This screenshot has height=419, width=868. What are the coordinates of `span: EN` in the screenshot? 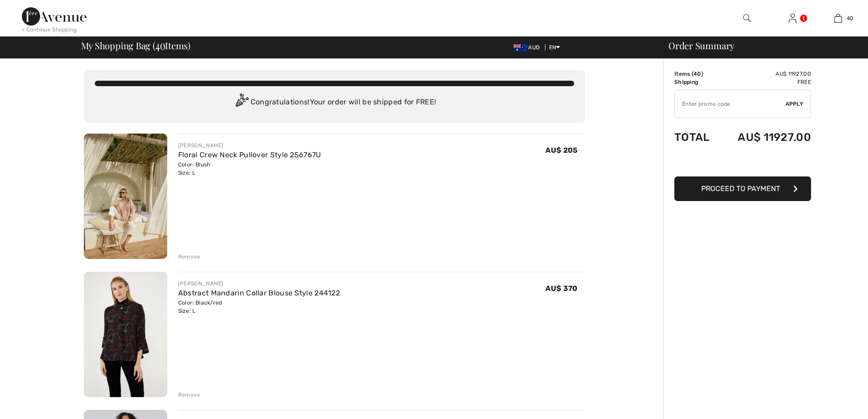 It's located at (554, 48).